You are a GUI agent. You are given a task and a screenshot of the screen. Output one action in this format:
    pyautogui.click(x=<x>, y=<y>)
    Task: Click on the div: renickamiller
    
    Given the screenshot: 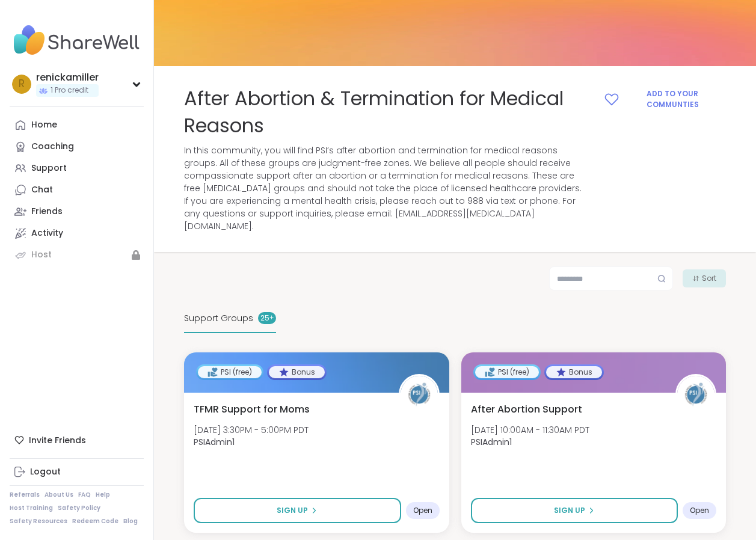 What is the action you would take?
    pyautogui.click(x=68, y=77)
    